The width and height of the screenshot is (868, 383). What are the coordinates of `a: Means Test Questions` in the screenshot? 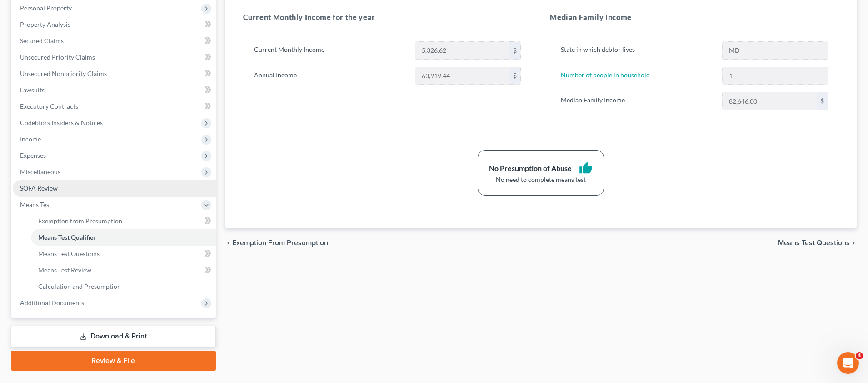 It's located at (123, 254).